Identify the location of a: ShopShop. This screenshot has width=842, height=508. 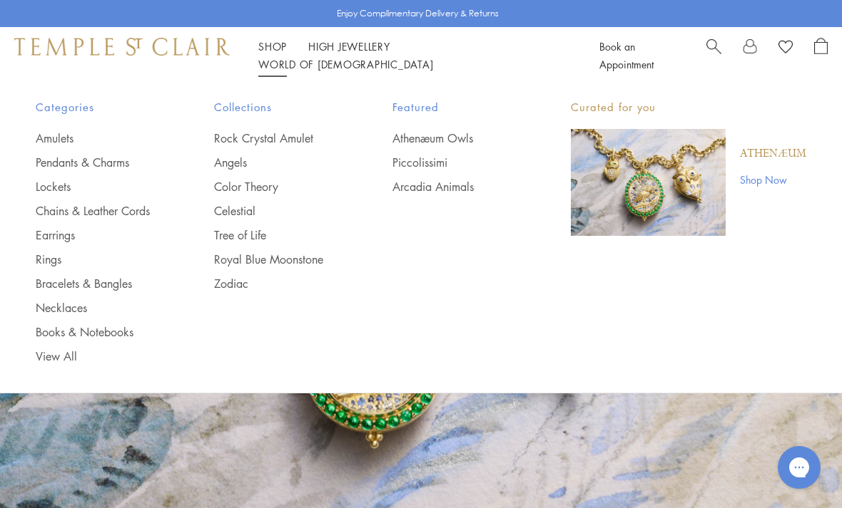
(272, 46).